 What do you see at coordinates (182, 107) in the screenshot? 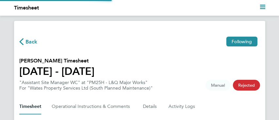
I see `button: Activity Logs` at bounding box center [182, 107].